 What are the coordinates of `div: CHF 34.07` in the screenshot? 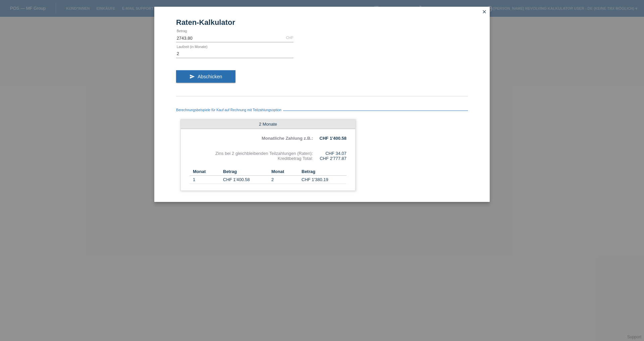 It's located at (329, 153).